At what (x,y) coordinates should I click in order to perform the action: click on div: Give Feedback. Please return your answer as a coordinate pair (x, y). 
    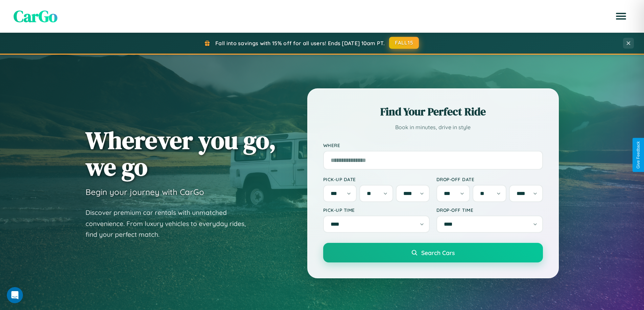
    Looking at the image, I should click on (638, 155).